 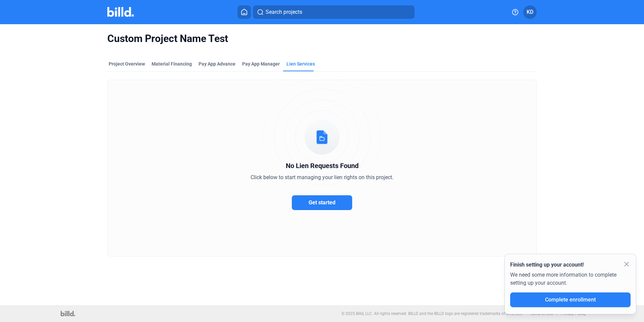 What do you see at coordinates (322, 202) in the screenshot?
I see `span: Get started` at bounding box center [322, 202].